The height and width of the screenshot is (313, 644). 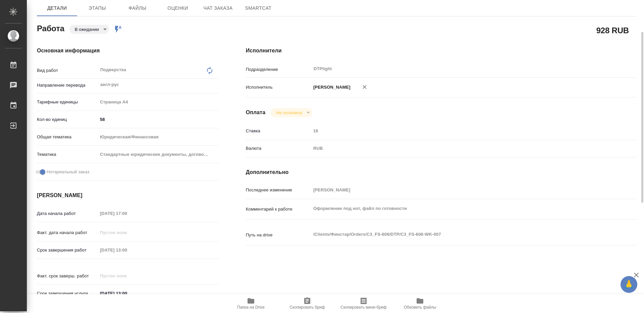 I want to click on span: Обновить файлы, so click(x=420, y=307).